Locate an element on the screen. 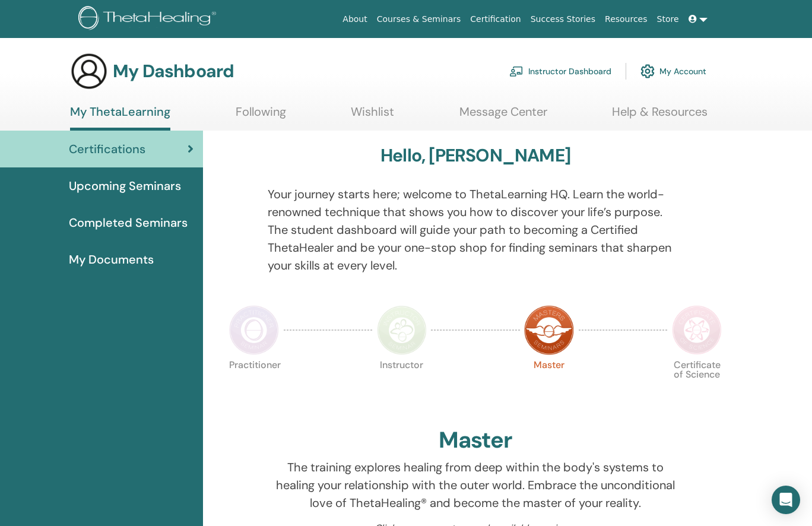 This screenshot has width=812, height=526. h2: Master is located at coordinates (475, 440).